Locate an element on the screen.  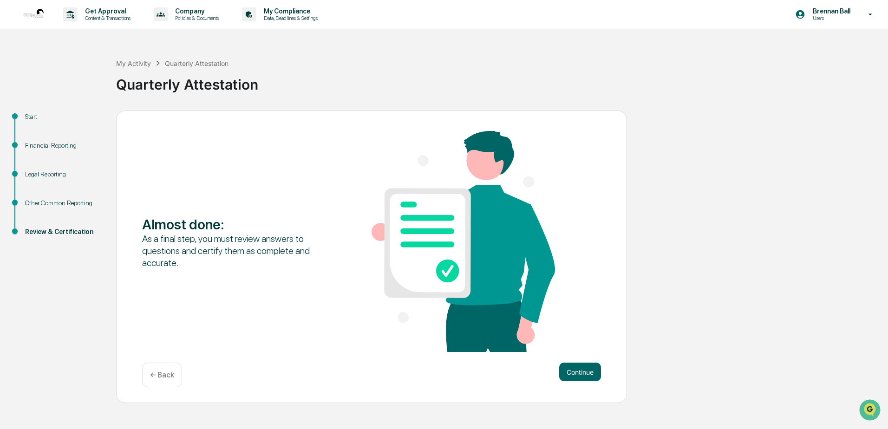
button: Open customer support is located at coordinates (12, 12).